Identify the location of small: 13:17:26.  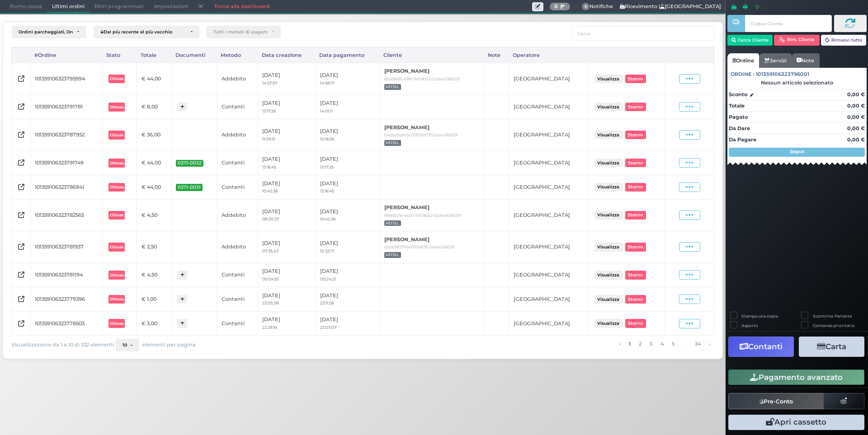
(269, 110).